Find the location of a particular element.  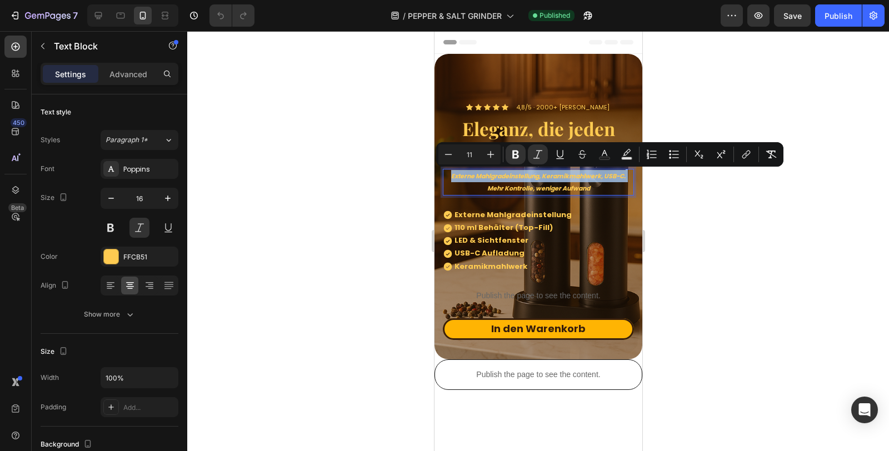

strong: LED & Sichtfenster is located at coordinates (57, 209).